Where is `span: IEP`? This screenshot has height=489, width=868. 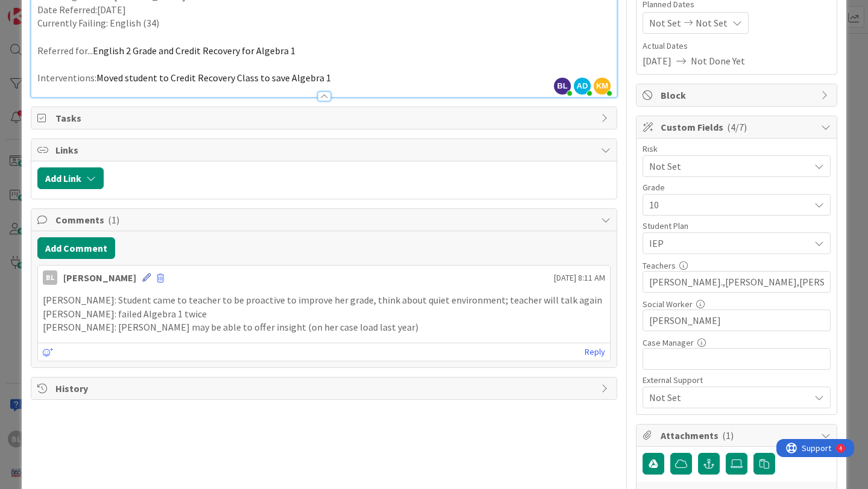
span: IEP is located at coordinates (729, 243).